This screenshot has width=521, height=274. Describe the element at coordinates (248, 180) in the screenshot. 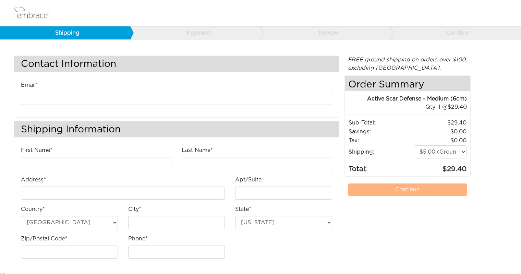

I see `label: Apt/Suite` at that location.